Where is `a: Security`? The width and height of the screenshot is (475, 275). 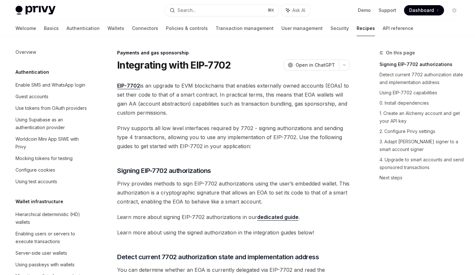 a: Security is located at coordinates (339, 28).